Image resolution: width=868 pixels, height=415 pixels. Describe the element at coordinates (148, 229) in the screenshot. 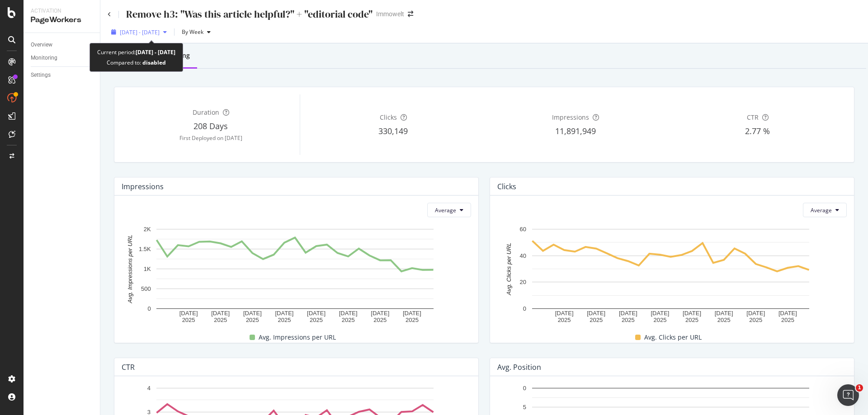

I see `text: 2K` at that location.